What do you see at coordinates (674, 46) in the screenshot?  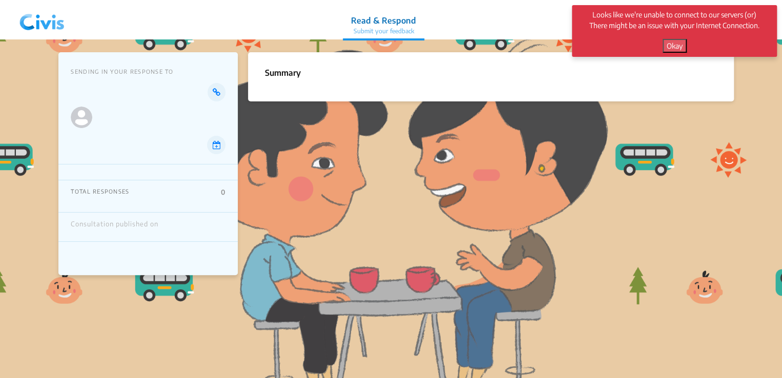 I see `button: Okay` at bounding box center [674, 46].